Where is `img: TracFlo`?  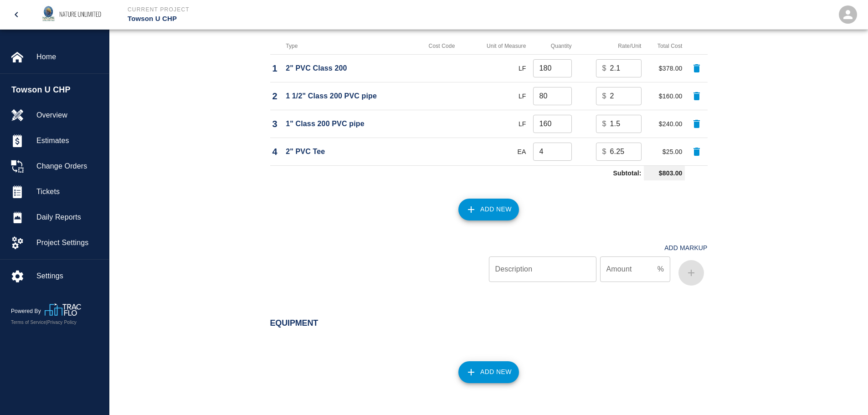
img: TracFlo is located at coordinates (63, 309).